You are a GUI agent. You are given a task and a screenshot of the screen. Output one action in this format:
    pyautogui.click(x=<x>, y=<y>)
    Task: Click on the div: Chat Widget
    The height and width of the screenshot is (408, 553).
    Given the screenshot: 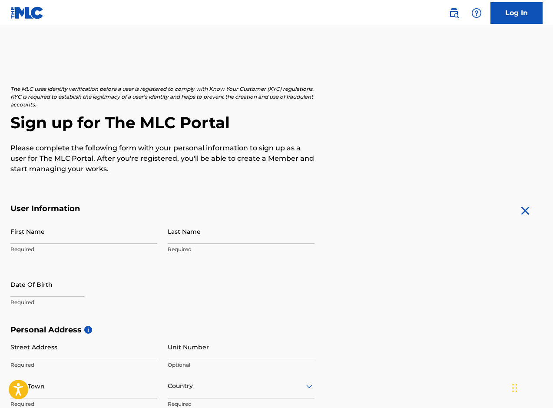 What is the action you would take?
    pyautogui.click(x=531, y=387)
    